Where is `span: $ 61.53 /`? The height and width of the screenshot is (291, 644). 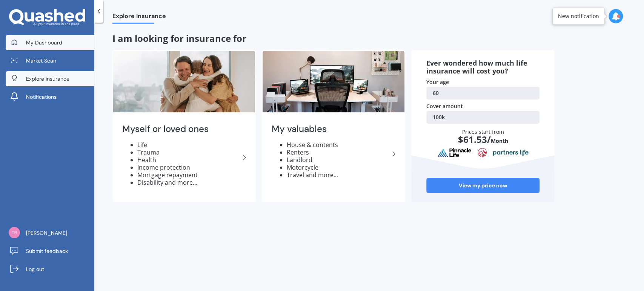
span: $ 61.53 / is located at coordinates (474, 139).